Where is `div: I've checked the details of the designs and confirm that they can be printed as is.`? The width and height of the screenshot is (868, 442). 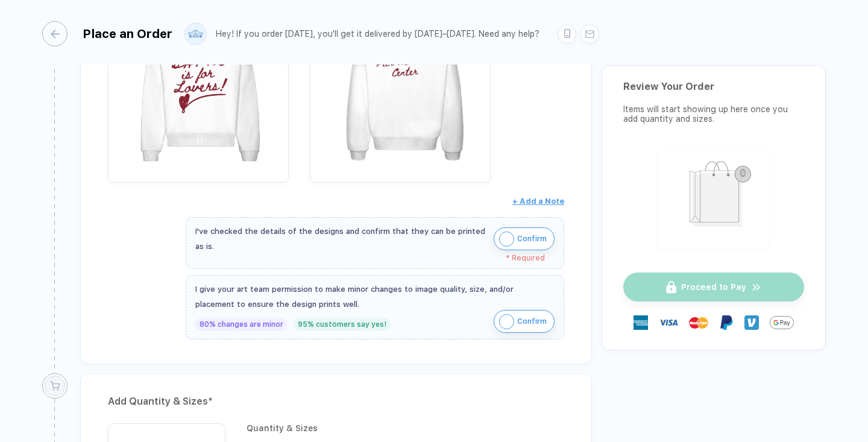
div: I've checked the details of the designs and confirm that they can be printed as is. is located at coordinates (341, 239).